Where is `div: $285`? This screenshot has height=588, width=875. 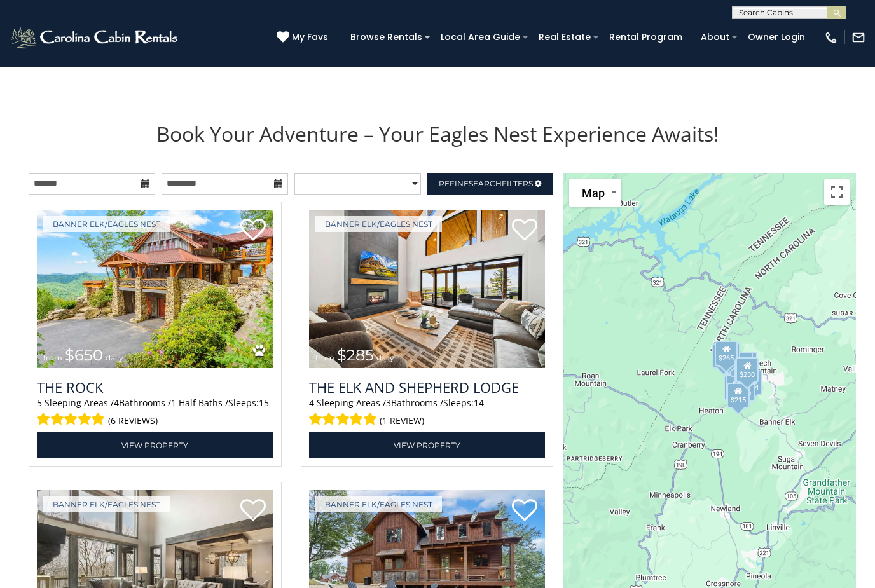
div: $285 is located at coordinates (723, 356).